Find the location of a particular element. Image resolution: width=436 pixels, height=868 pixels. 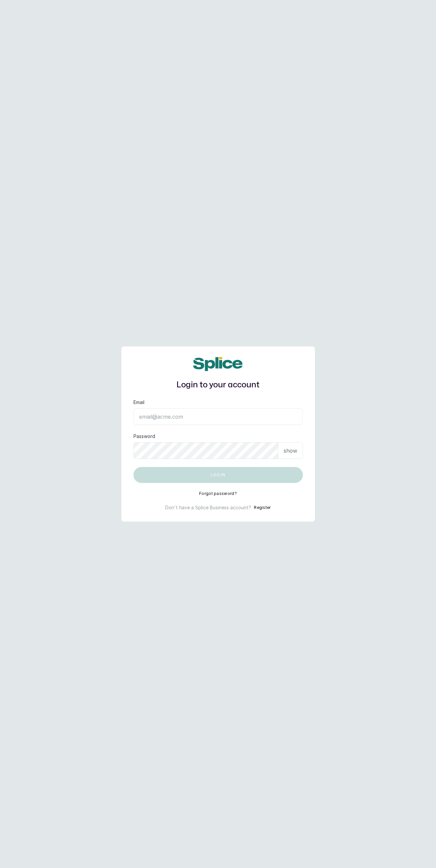

label: Password is located at coordinates (144, 437).